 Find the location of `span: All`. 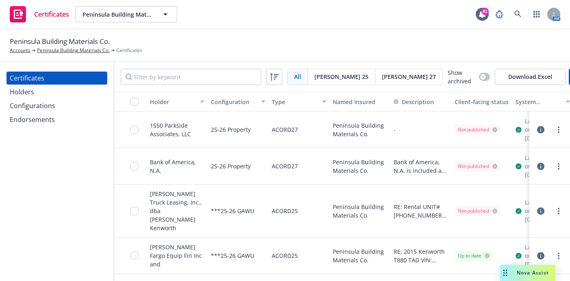

span: All is located at coordinates (297, 76).